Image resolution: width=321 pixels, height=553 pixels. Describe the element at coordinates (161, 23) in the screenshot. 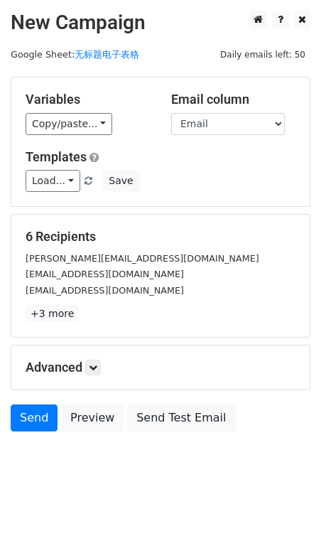

I see `h2: New Campaign` at that location.